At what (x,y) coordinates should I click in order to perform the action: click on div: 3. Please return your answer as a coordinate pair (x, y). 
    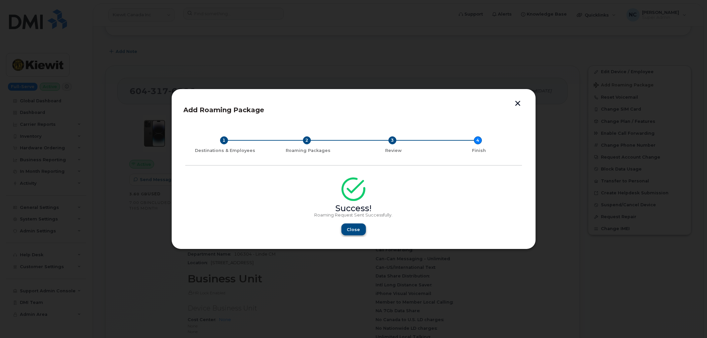
    Looking at the image, I should click on (392, 140).